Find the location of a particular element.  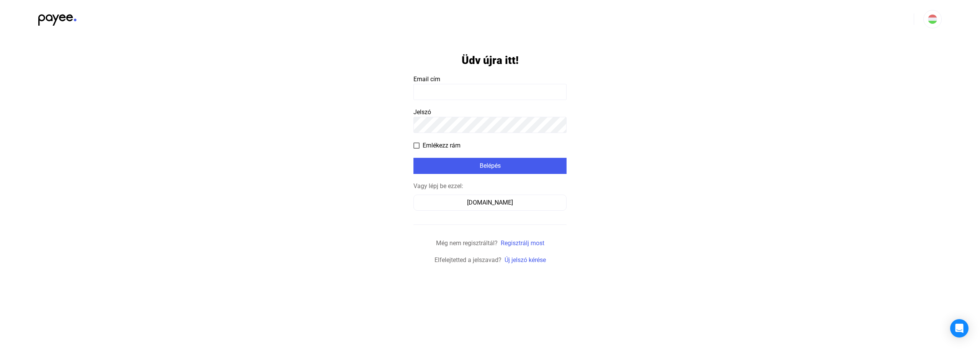

a: Regisztrálj most is located at coordinates (523, 243).